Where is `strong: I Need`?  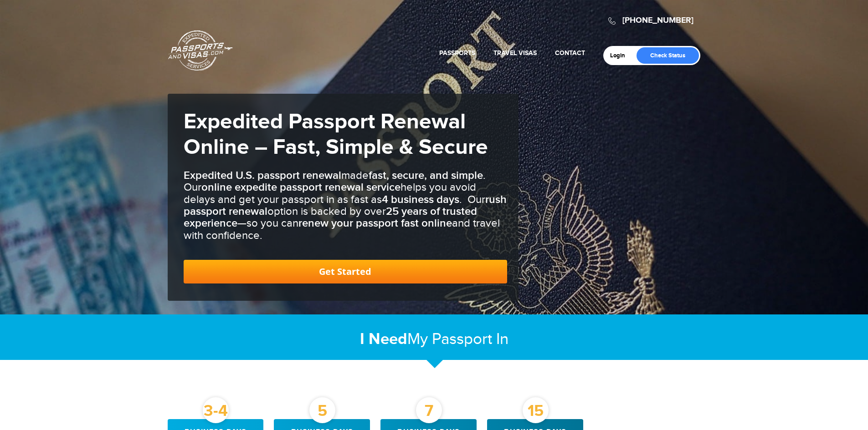
strong: I Need is located at coordinates (383, 339).